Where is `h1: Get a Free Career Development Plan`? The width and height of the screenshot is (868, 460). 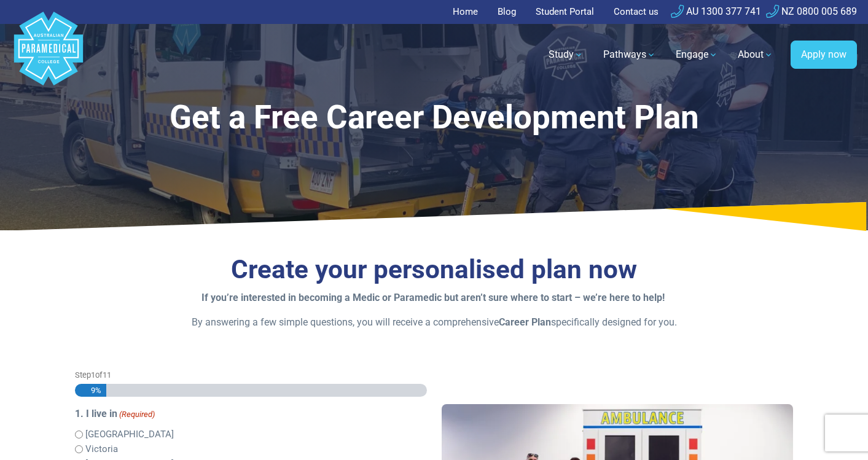
h1: Get a Free Career Development Plan is located at coordinates (434, 117).